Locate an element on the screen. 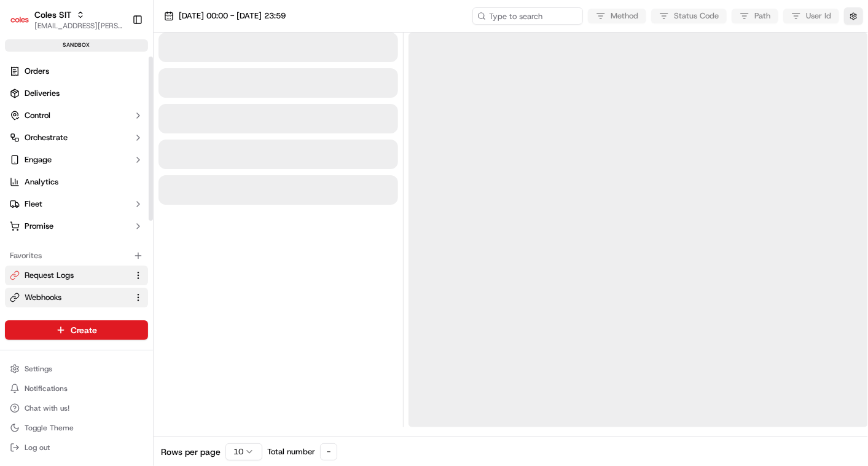 This screenshot has height=466, width=868. div: We're available if you need us! is located at coordinates (98, 134).